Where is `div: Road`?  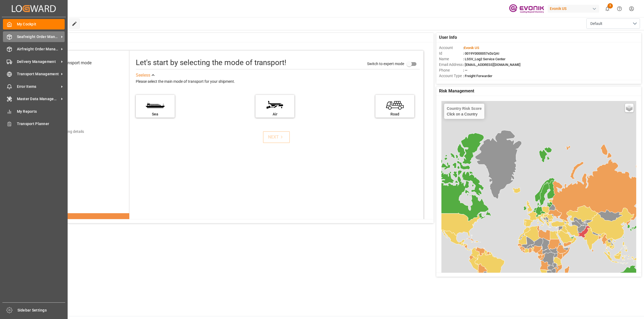
div: Road is located at coordinates (395, 114).